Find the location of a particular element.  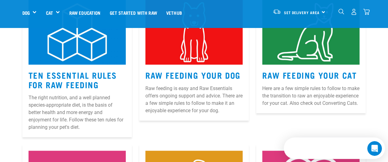

p: Here are a few simple rules to follow to make the transition to raw an enjoyable experience for y... is located at coordinates (311, 96).